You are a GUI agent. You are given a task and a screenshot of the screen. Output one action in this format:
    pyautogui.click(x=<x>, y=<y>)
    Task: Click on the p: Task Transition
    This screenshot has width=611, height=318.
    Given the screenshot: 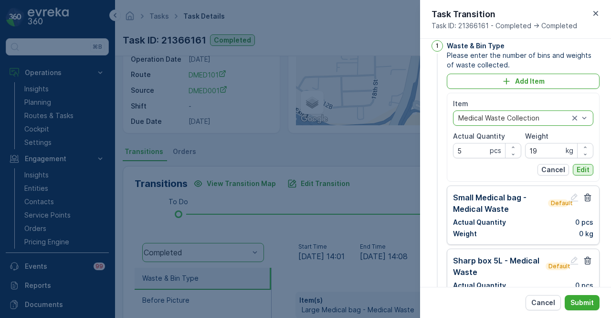 What is the action you would take?
    pyautogui.click(x=504, y=14)
    